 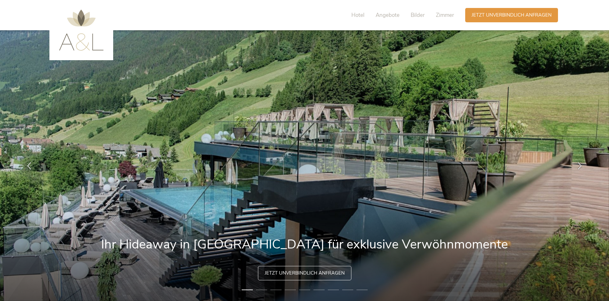 I want to click on img: AMONTI & LUNARIS Wellnessresort, so click(x=81, y=30).